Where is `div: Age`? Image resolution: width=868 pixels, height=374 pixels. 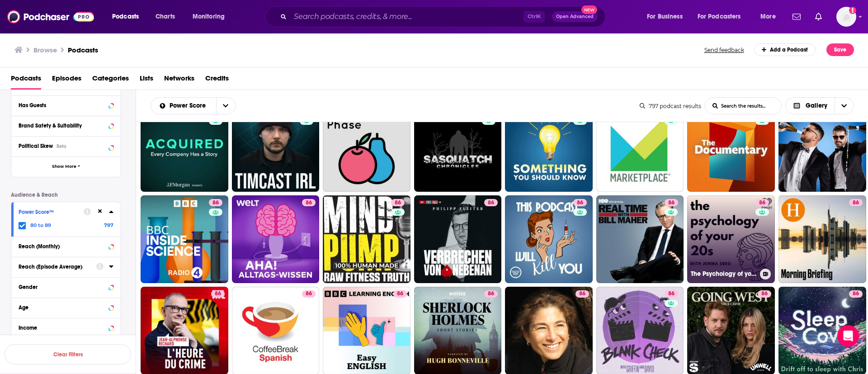 div: Age is located at coordinates (62, 307).